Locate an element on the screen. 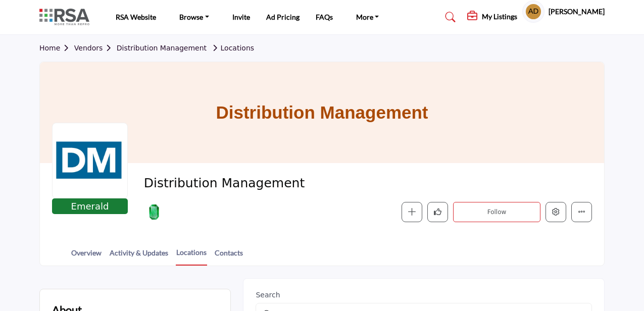 The width and height of the screenshot is (644, 311). a: Activity & Updates is located at coordinates (139, 256).